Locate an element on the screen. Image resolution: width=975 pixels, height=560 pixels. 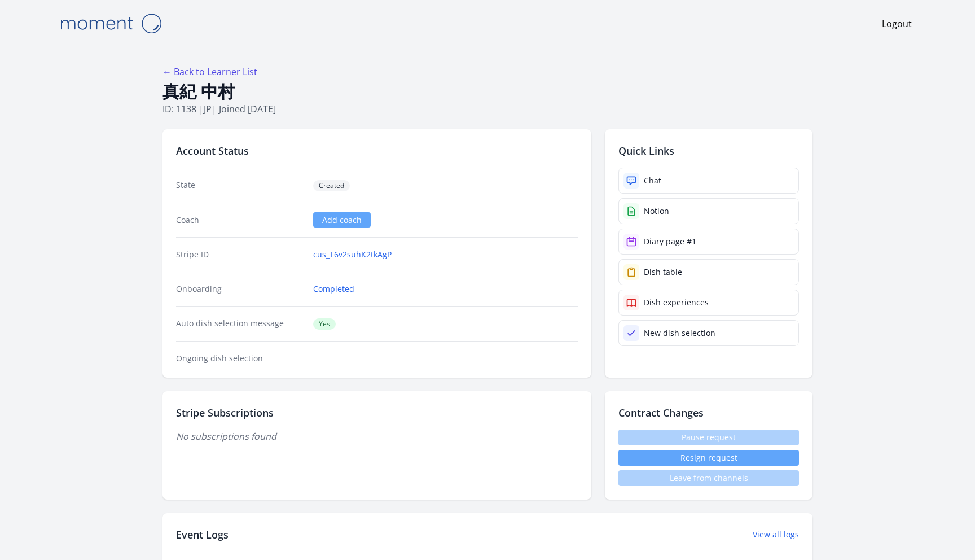
span: Created is located at coordinates (332, 186).